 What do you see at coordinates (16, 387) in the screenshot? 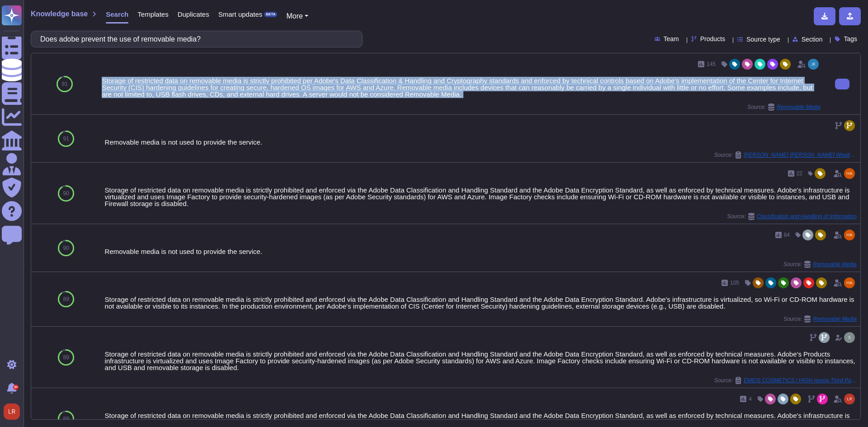
I see `div: 9+` at bounding box center [16, 387].